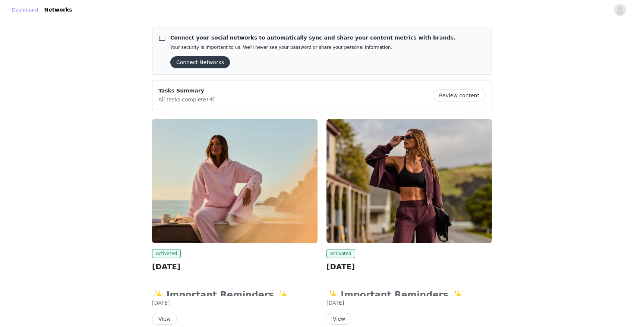  I want to click on button: Review content, so click(459, 96).